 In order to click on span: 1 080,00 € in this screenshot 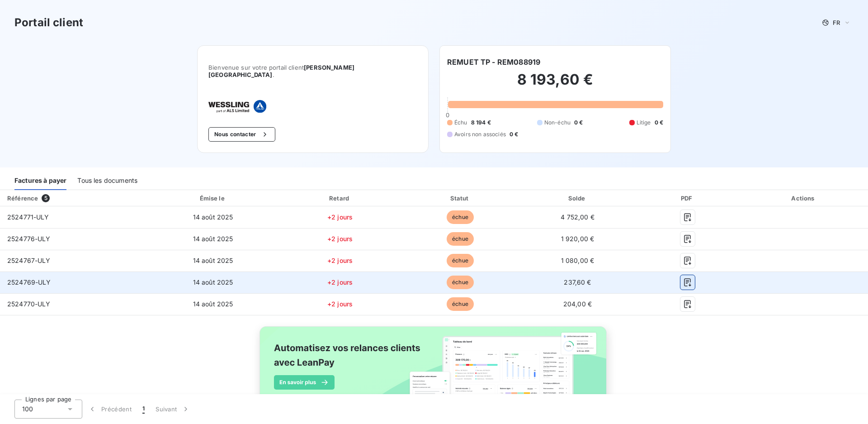, I will do `click(578, 260)`.